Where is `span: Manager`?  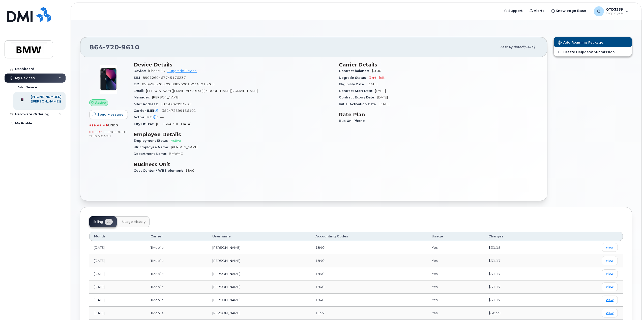
span: Manager is located at coordinates (143, 97).